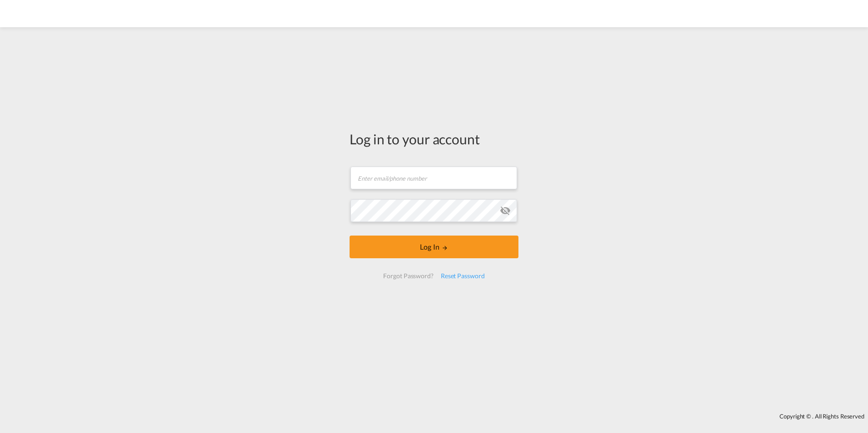  What do you see at coordinates (434, 178) in the screenshot?
I see `input: Enter email/phone number` at bounding box center [434, 178].